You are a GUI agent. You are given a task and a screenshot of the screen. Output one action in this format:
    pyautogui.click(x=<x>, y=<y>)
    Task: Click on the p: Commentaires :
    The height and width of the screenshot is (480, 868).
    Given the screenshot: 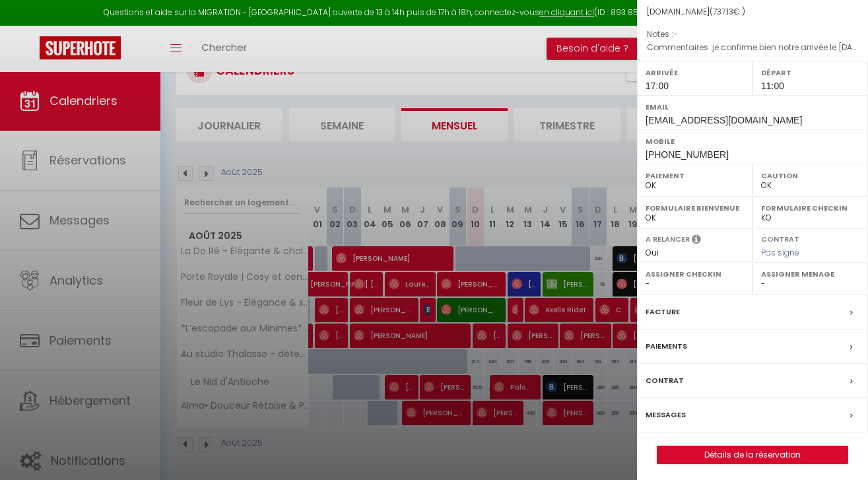 What is the action you would take?
    pyautogui.click(x=753, y=48)
    